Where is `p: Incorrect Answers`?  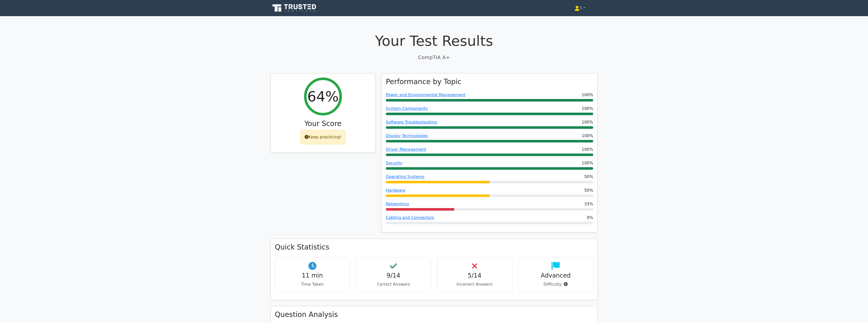
p: Incorrect Answers is located at coordinates (475, 285).